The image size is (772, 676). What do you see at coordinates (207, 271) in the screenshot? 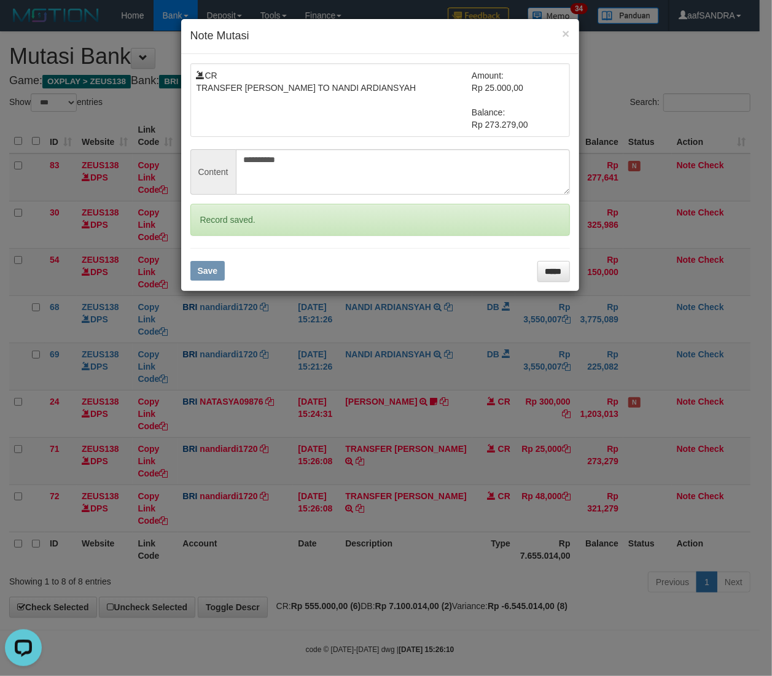
I see `span: Save` at bounding box center [207, 271].